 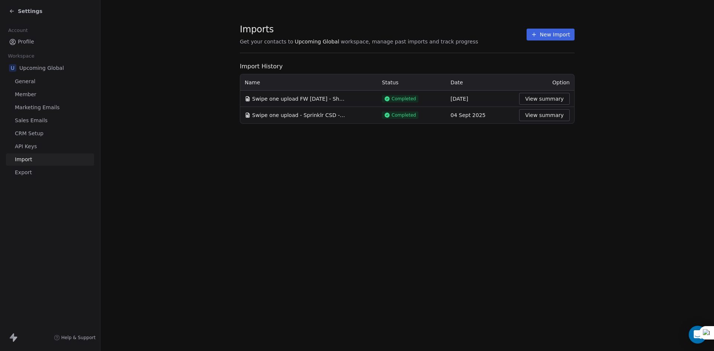 I want to click on span: U, so click(x=13, y=68).